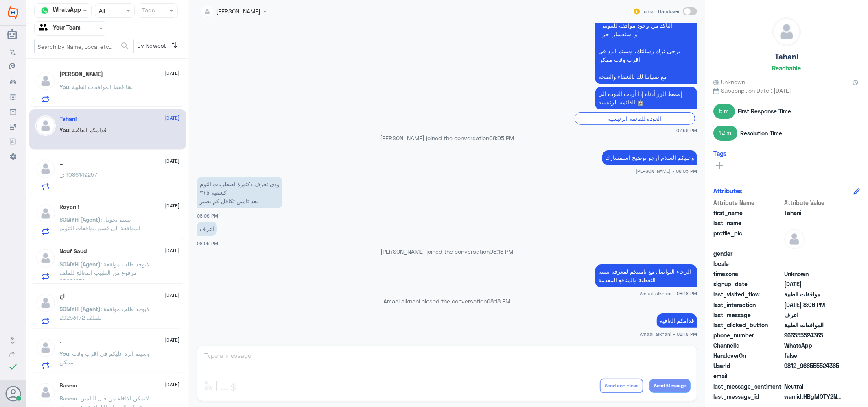 The width and height of the screenshot is (868, 407). What do you see at coordinates (73, 251) in the screenshot?
I see `h5: Nouf Saud` at bounding box center [73, 251].